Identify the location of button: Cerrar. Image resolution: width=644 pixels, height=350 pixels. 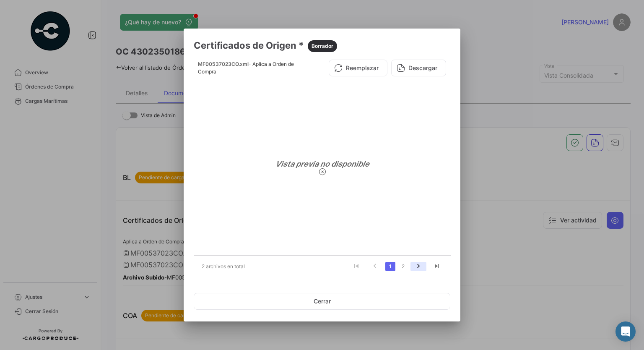
(322, 301).